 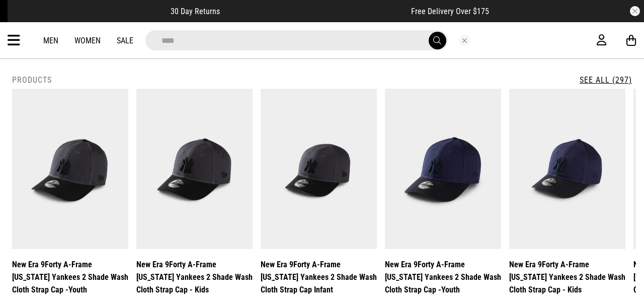 I want to click on a: Sale, so click(x=125, y=40).